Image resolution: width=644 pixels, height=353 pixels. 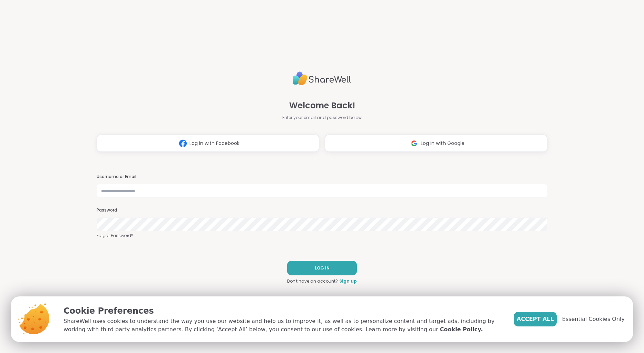 What do you see at coordinates (322, 106) in the screenshot?
I see `span: Welcome Back!` at bounding box center [322, 106].